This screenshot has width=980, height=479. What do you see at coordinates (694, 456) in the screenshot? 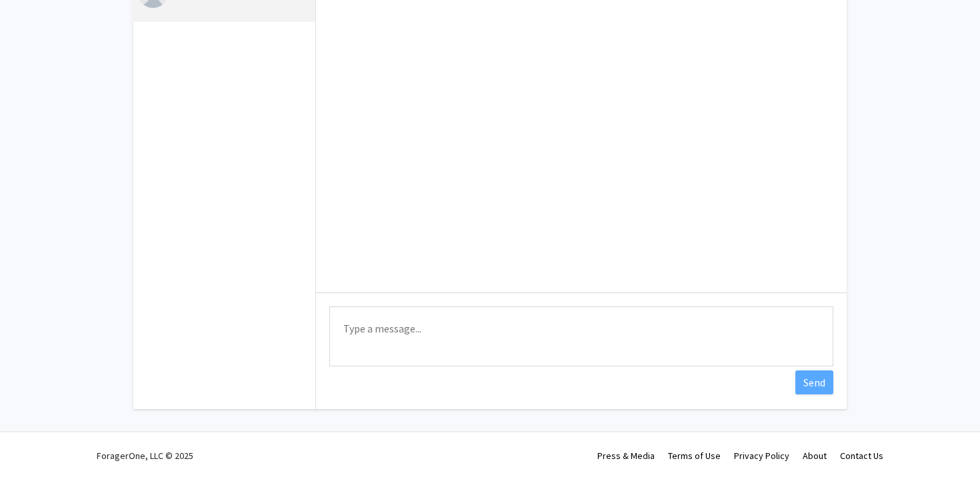
I see `a: Terms of Use` at bounding box center [694, 456].